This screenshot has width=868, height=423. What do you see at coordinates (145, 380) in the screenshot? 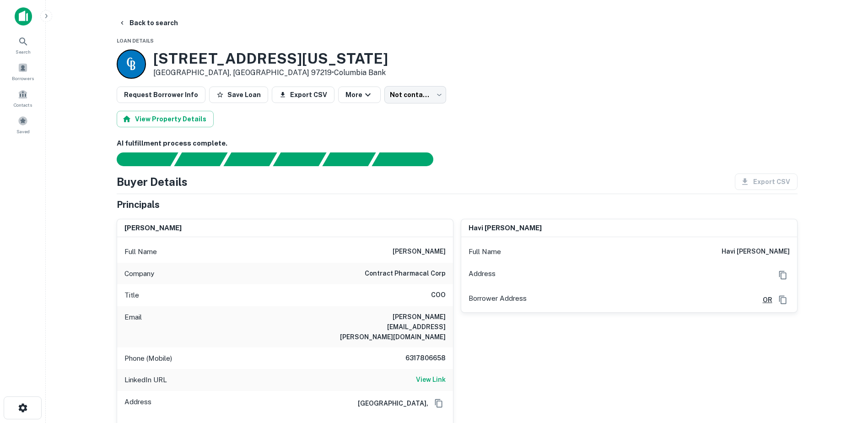
I see `p: LinkedIn URL` at bounding box center [145, 380].